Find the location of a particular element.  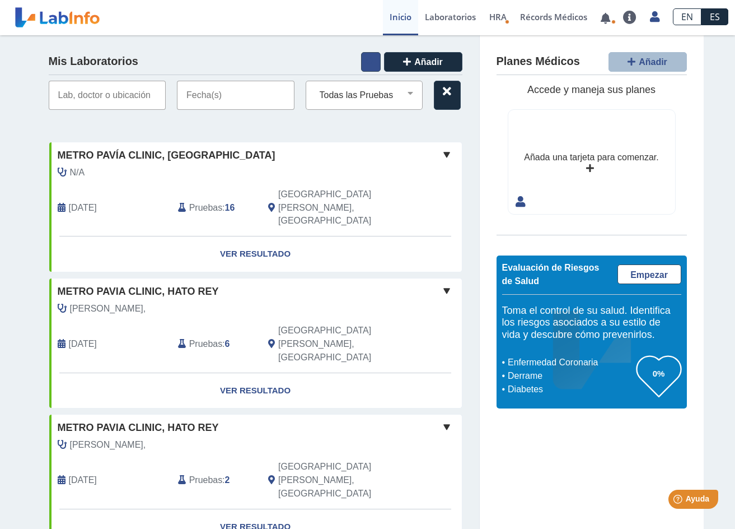

h4: Planes Médicos is located at coordinates (538, 62).